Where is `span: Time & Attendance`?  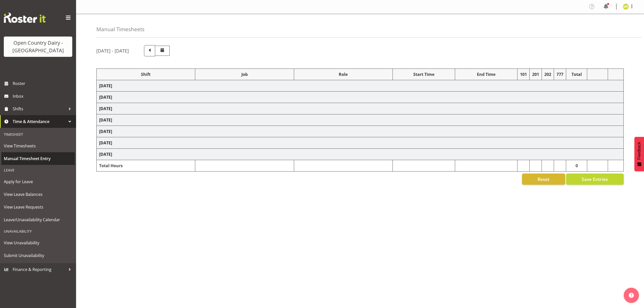
span: Time & Attendance is located at coordinates (40, 122).